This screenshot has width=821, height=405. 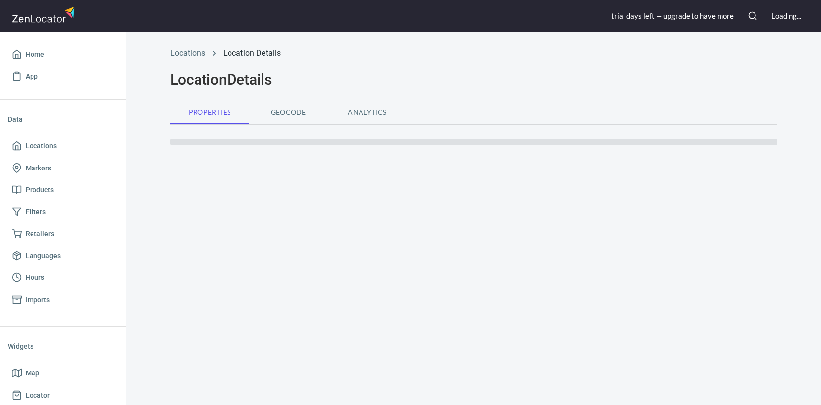 What do you see at coordinates (37, 299) in the screenshot?
I see `span: Imports` at bounding box center [37, 299].